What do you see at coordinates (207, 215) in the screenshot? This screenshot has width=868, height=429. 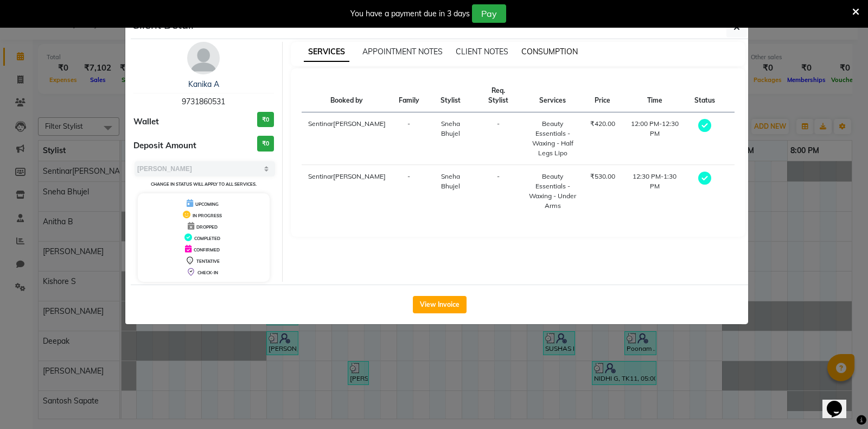 I see `span: IN PROGRESS` at bounding box center [207, 215].